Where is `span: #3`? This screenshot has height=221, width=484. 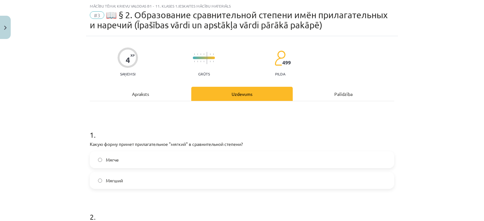
span: #3 is located at coordinates (97, 15).